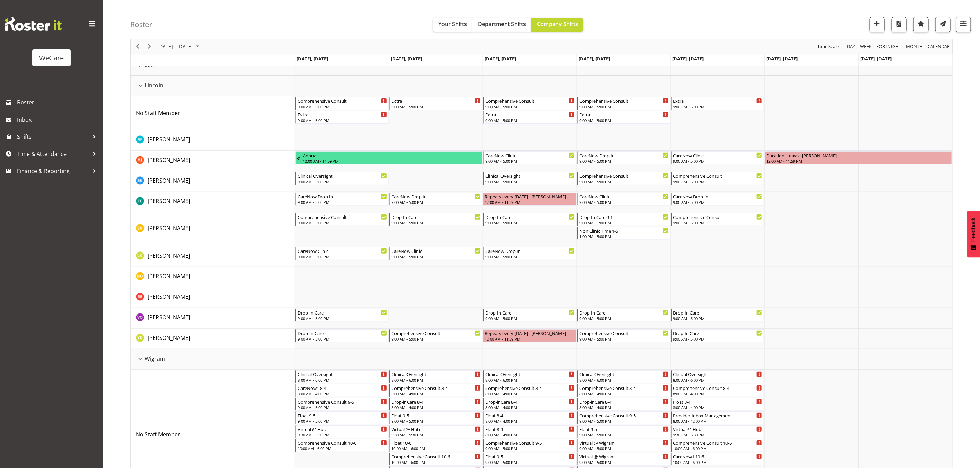  Describe the element at coordinates (717, 199) in the screenshot. I see `div: Charlotte Courtney"s event - CareNow Drop In Begin From Friday, August 22, 2025 at 9:00:00 AM GMT...` at that location.